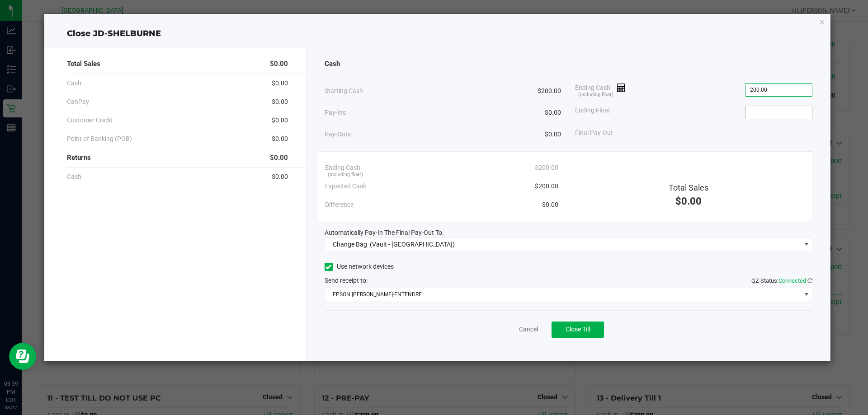 The image size is (868, 415). Describe the element at coordinates (578, 329) in the screenshot. I see `span: Close Till` at that location.